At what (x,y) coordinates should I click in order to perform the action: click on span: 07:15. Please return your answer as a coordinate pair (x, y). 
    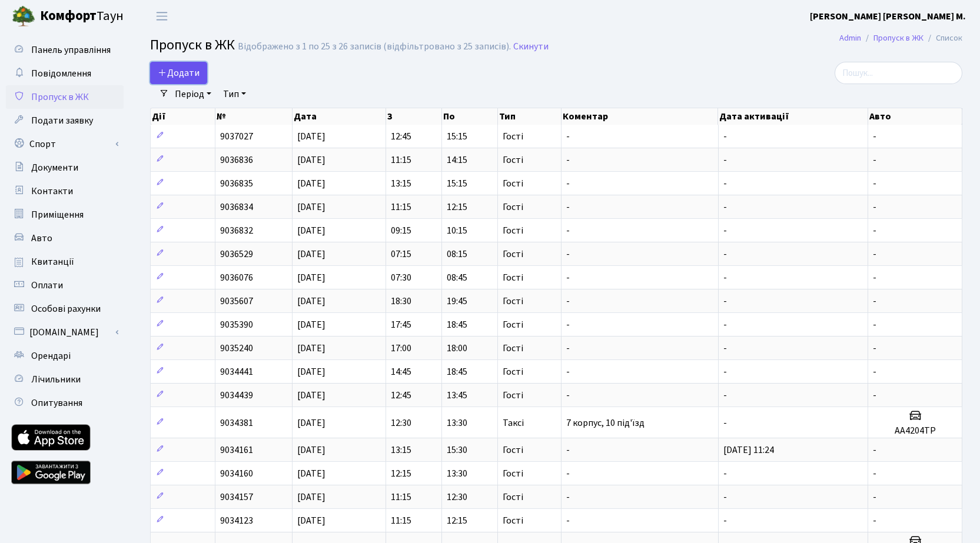
    Looking at the image, I should click on (400, 254).